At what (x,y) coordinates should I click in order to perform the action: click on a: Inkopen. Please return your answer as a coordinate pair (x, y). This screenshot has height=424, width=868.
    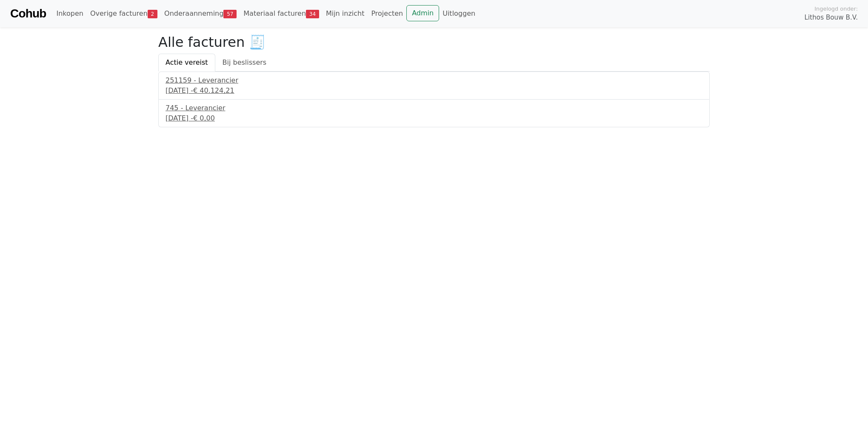
    Looking at the image, I should click on (70, 14).